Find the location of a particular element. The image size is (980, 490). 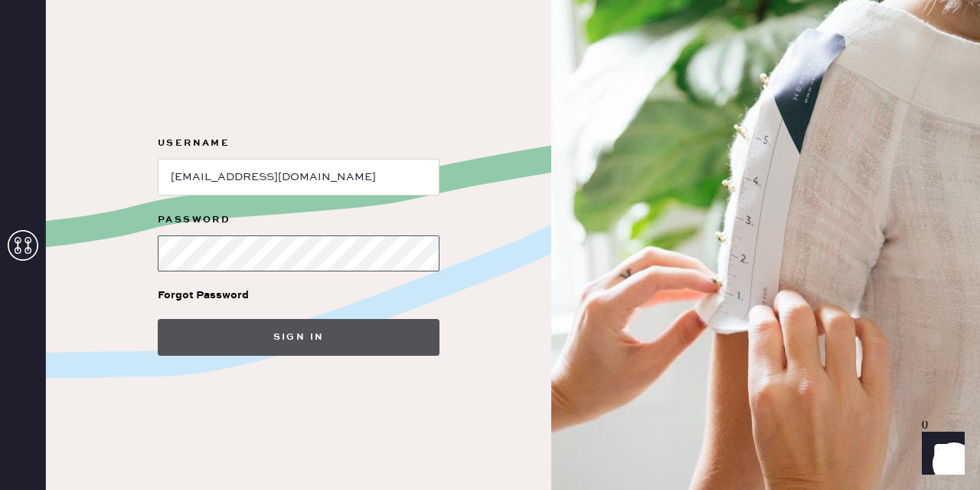

a: Forgot Password is located at coordinates (203, 295).